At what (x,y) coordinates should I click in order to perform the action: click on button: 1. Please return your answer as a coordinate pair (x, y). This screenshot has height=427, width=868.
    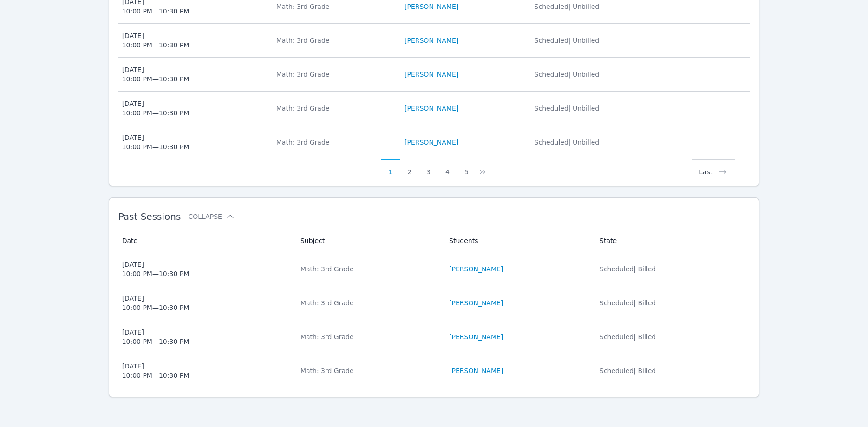
    Looking at the image, I should click on (390, 168).